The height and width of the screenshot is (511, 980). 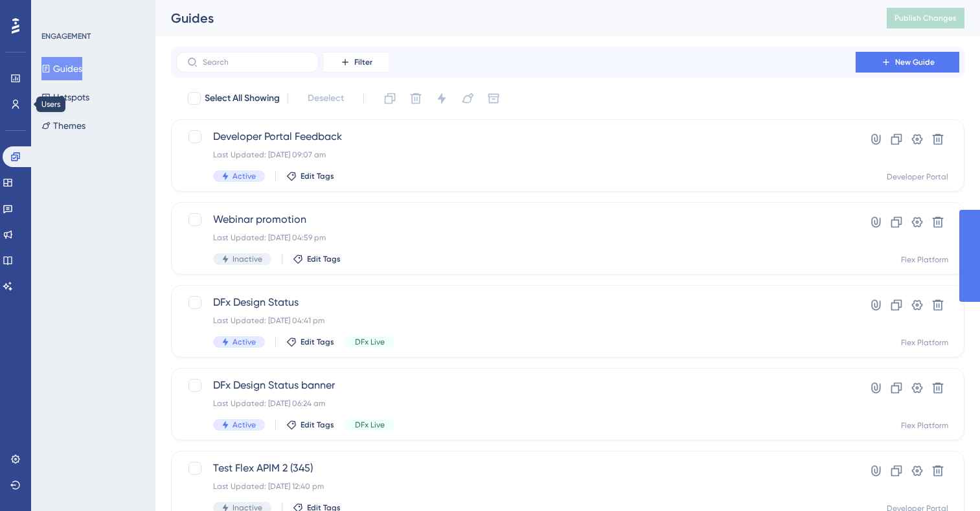 What do you see at coordinates (326, 98) in the screenshot?
I see `button: Deselect` at bounding box center [326, 98].